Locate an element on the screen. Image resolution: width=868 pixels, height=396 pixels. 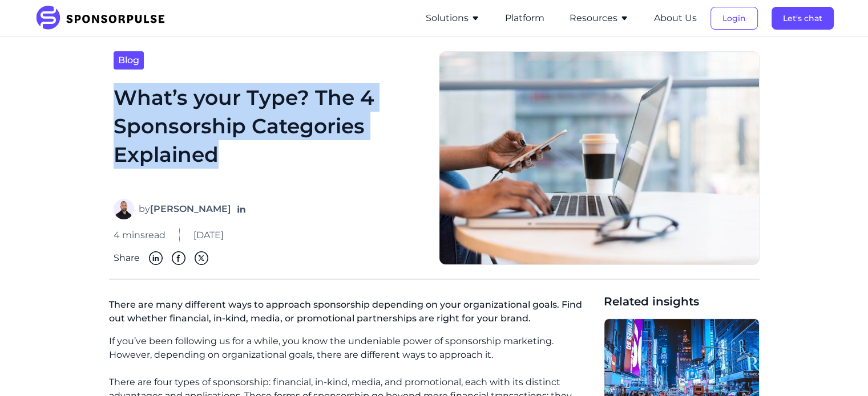
button: Platform is located at coordinates (525, 18).